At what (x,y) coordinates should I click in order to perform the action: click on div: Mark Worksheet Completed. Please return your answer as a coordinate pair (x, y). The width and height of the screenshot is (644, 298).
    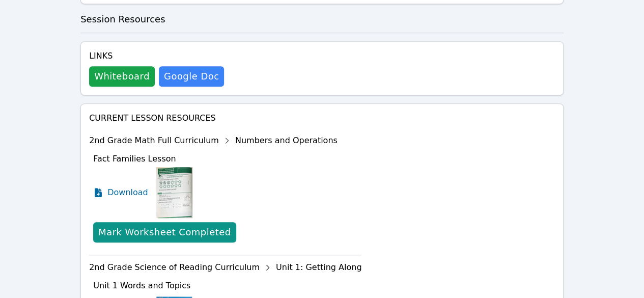
    Looking at the image, I should click on (164, 233).